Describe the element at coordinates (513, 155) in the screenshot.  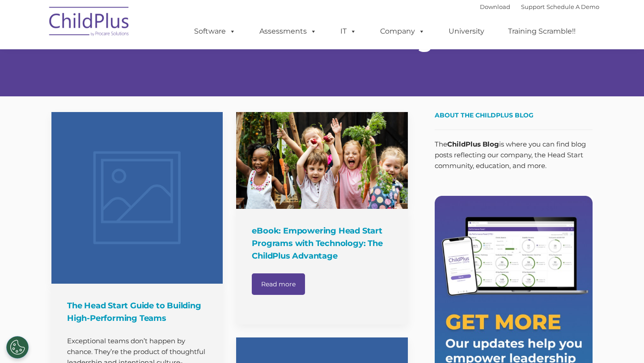
I see `p: The is where you can find blog posts reflecting our company, the Head Start community, education,...` at that location.